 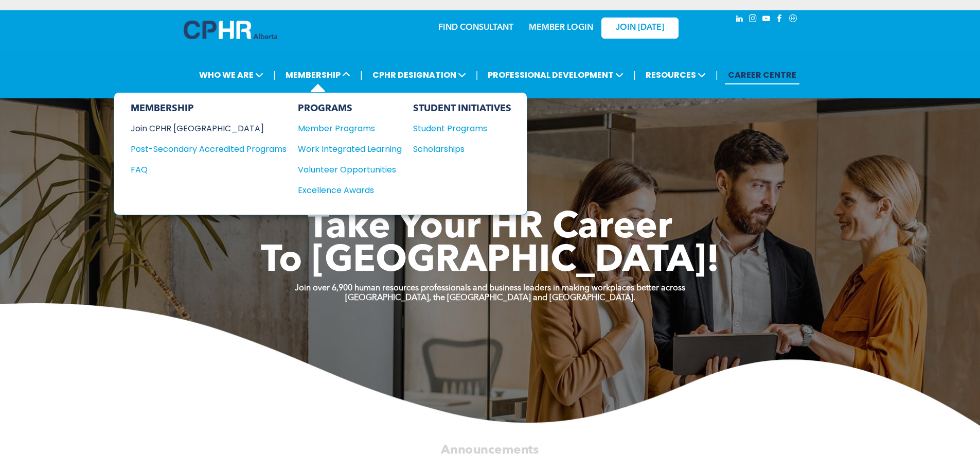 I want to click on a: instagram, so click(x=754, y=20).